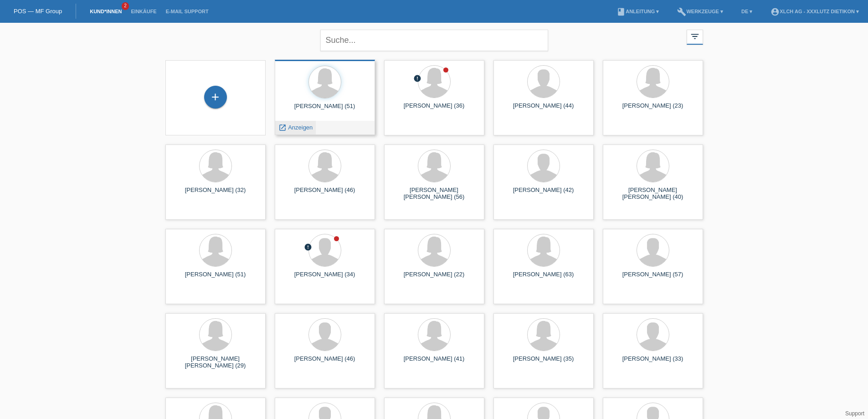 The height and width of the screenshot is (419, 868). What do you see at coordinates (215, 97) in the screenshot?
I see `div: Kund*in hinzufügen` at bounding box center [215, 97].